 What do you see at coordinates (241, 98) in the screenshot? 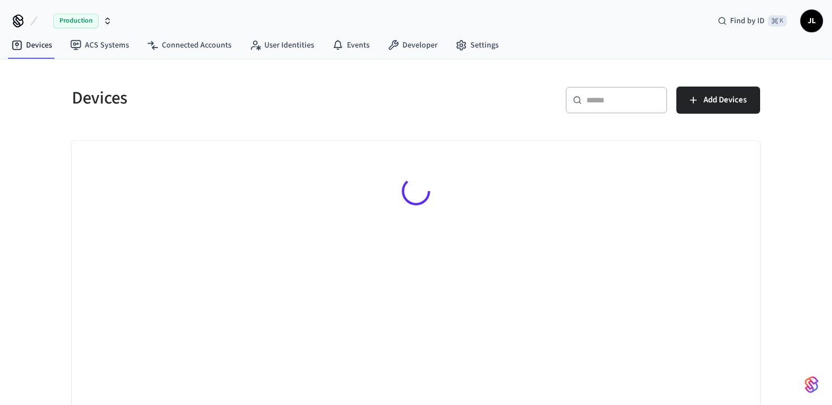
I see `h5: Devices` at bounding box center [241, 98].